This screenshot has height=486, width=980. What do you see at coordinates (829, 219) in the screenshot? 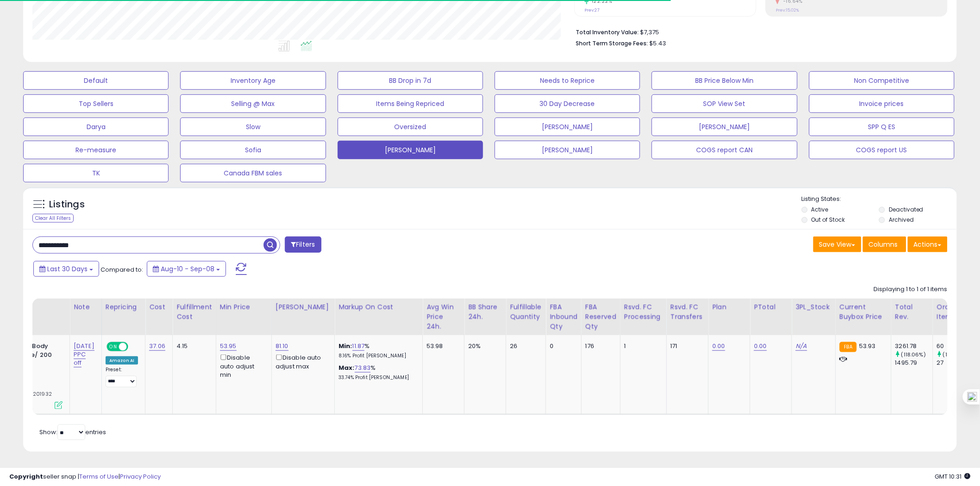
I see `label: Out of Stock` at bounding box center [829, 219].